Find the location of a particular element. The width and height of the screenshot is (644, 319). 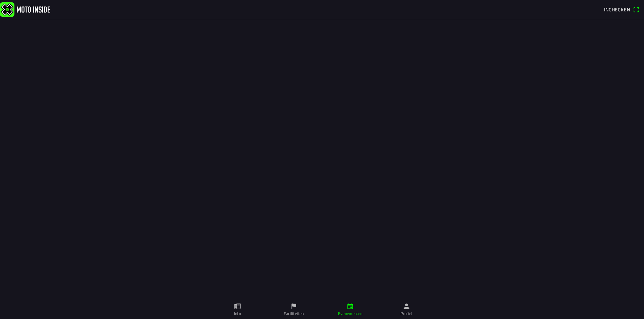

ion-label: Evenementen is located at coordinates (350, 314).